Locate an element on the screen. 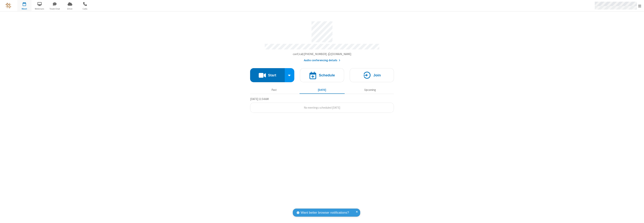 This screenshot has height=223, width=644. span: Drive is located at coordinates (70, 9).